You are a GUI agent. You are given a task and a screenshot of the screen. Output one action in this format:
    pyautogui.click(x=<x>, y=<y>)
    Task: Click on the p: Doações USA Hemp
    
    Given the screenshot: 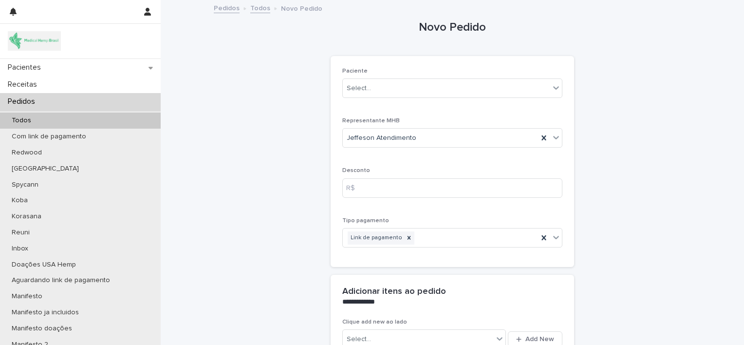 What is the action you would take?
    pyautogui.click(x=44, y=264)
    